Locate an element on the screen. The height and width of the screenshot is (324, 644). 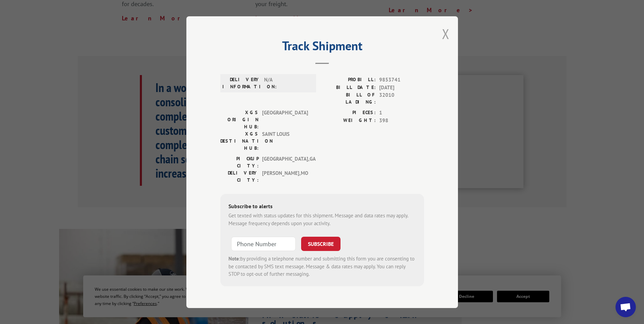
label: XGS ORIGIN HUB: is located at coordinates (239, 120).